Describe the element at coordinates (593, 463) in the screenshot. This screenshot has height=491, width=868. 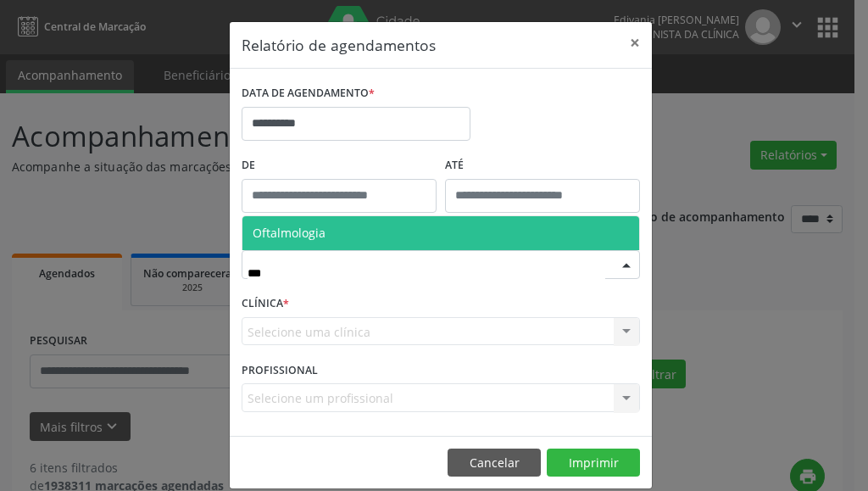
I see `button: Imprimir` at that location.